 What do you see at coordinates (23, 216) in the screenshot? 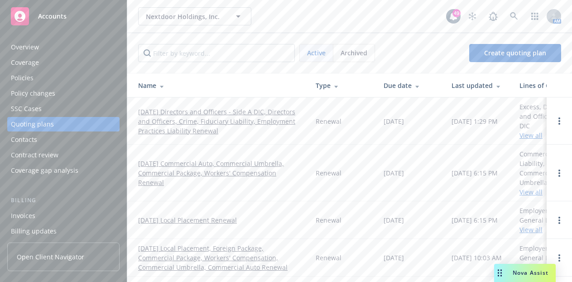
I see `div: Invoices` at bounding box center [23, 216].